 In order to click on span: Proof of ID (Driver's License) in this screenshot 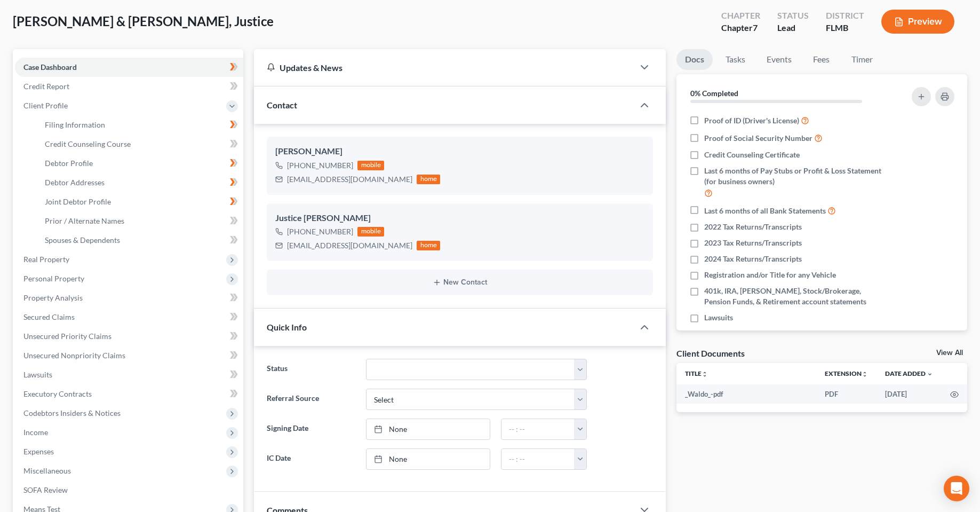, I will do `click(752, 120)`.